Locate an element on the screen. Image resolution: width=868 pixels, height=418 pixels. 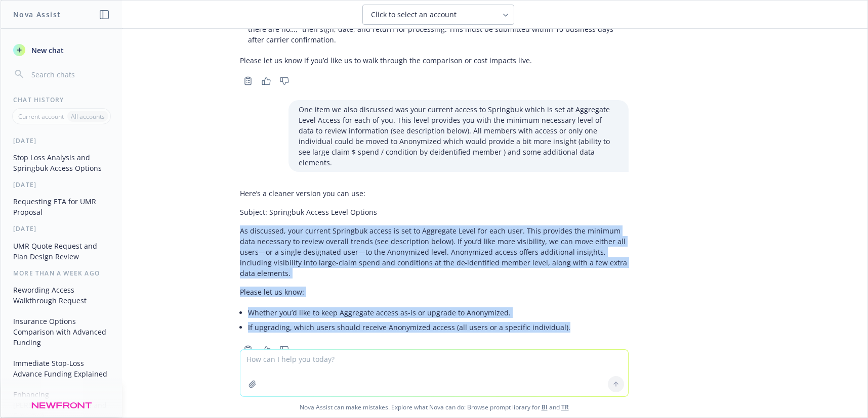
a: BI is located at coordinates (544, 407).